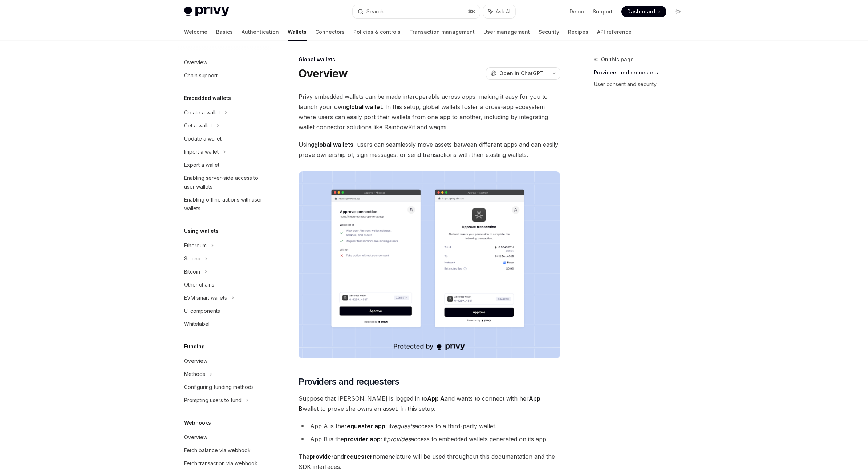  I want to click on button: Toggle dark mode, so click(678, 11).